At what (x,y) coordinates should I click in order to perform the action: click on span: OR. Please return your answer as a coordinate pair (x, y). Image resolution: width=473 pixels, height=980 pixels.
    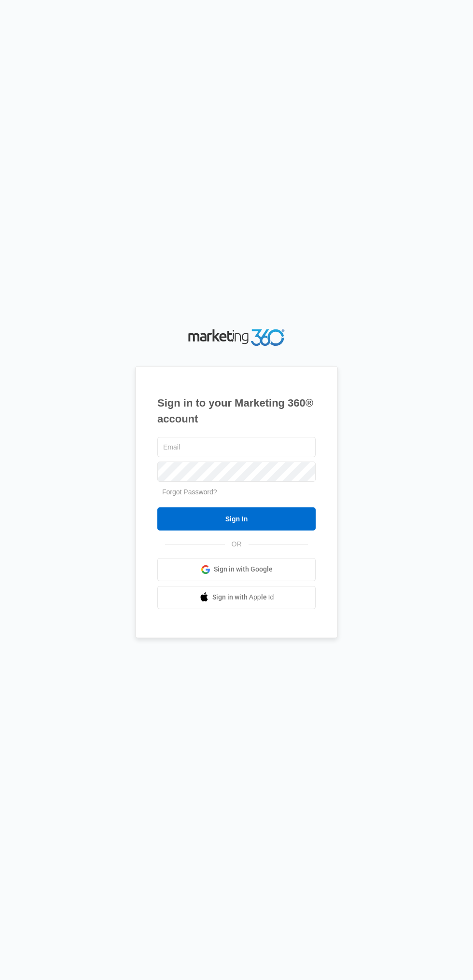
    Looking at the image, I should click on (236, 544).